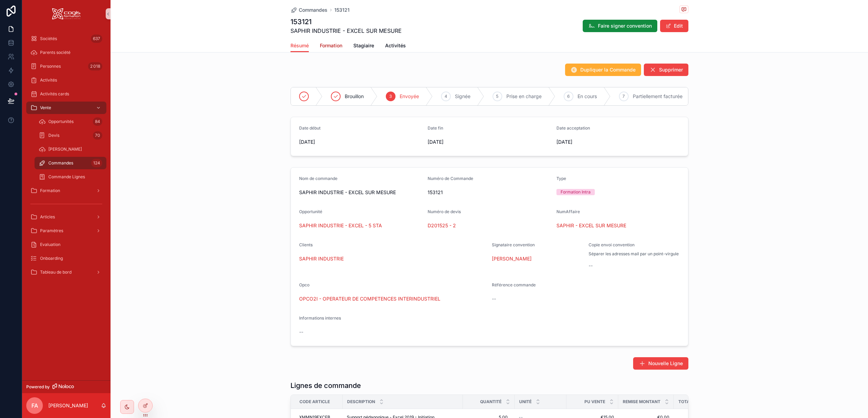  What do you see at coordinates (50, 244) in the screenshot?
I see `span: Evaluation` at bounding box center [50, 244].